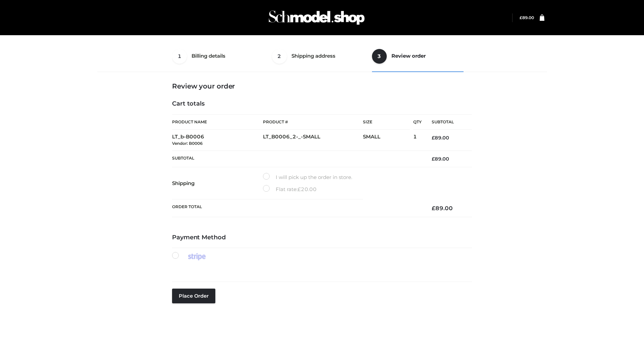 The image size is (644, 362). I want to click on td: 1, so click(418, 140).